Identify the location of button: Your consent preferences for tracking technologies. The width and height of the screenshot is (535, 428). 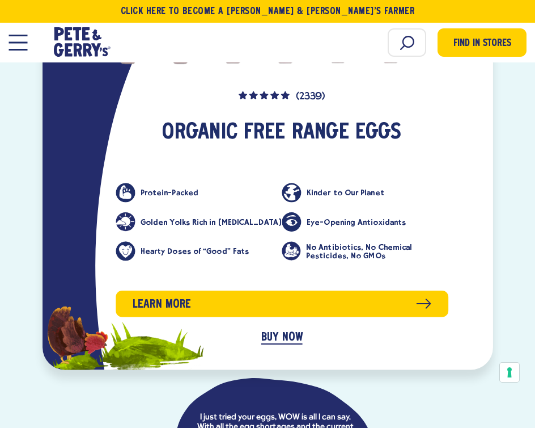
(510, 372).